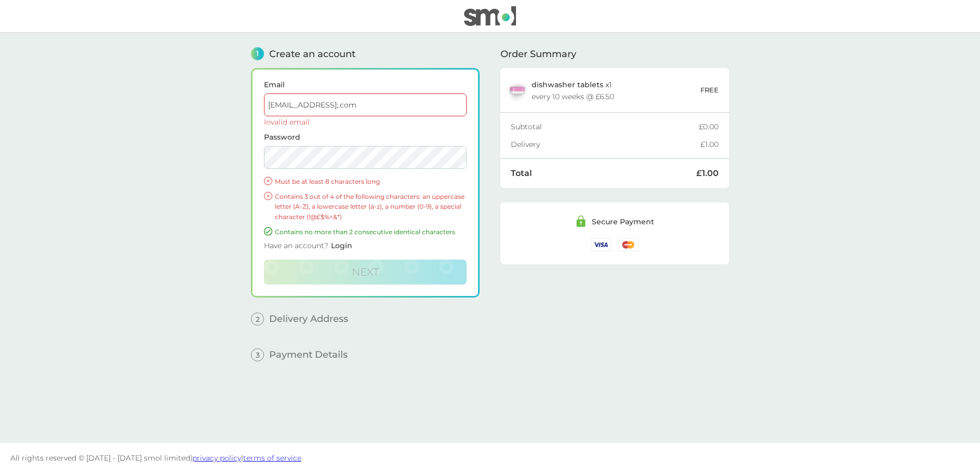 The height and width of the screenshot is (473, 980). Describe the element at coordinates (371, 181) in the screenshot. I see `p: Must be at least 8 characters long` at that location.